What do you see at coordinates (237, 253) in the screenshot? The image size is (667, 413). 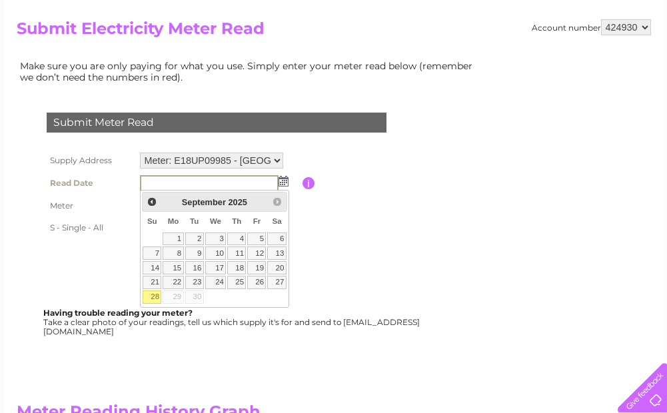 I see `a: 11` at bounding box center [237, 253].